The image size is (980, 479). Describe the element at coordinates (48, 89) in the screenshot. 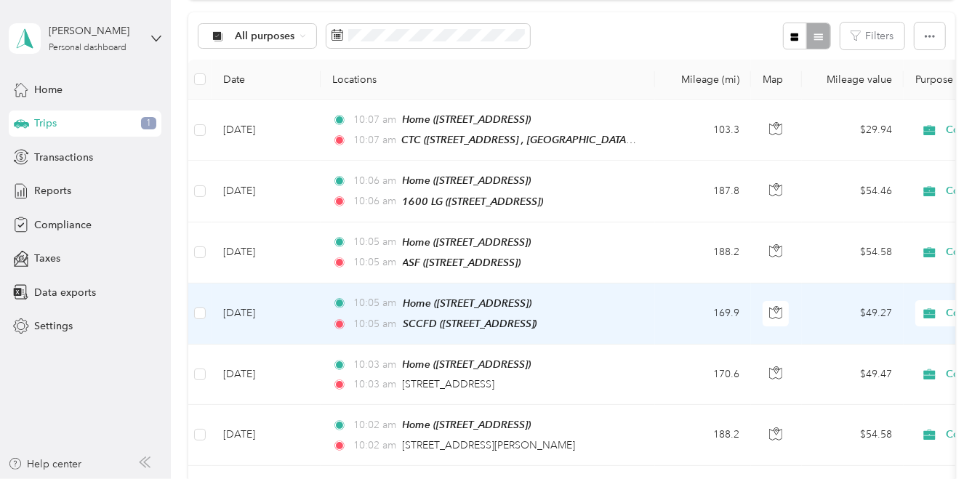

I see `span: Home` at that location.